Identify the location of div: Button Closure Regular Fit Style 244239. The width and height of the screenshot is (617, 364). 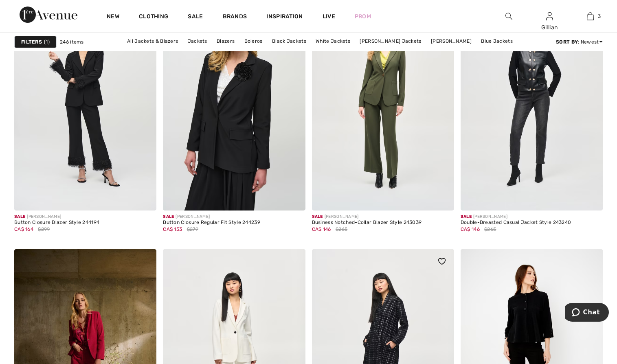
(211, 222).